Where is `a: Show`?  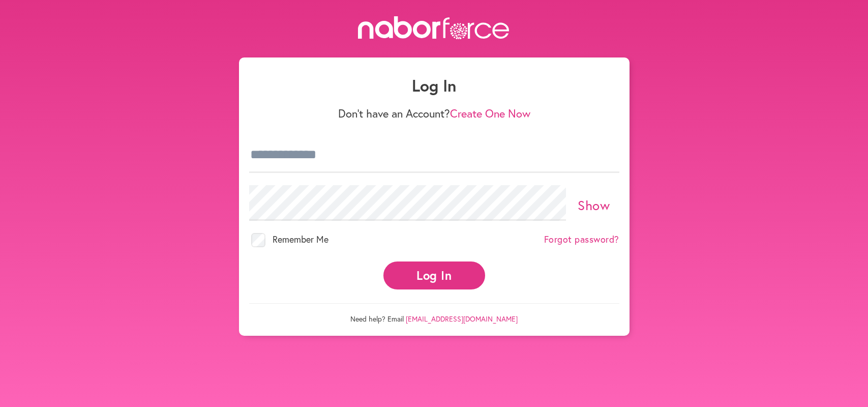
a: Show is located at coordinates (593, 205).